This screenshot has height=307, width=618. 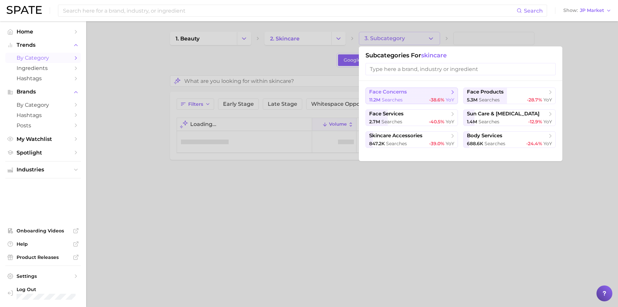 What do you see at coordinates (533, 11) in the screenshot?
I see `span: Search` at bounding box center [533, 11].